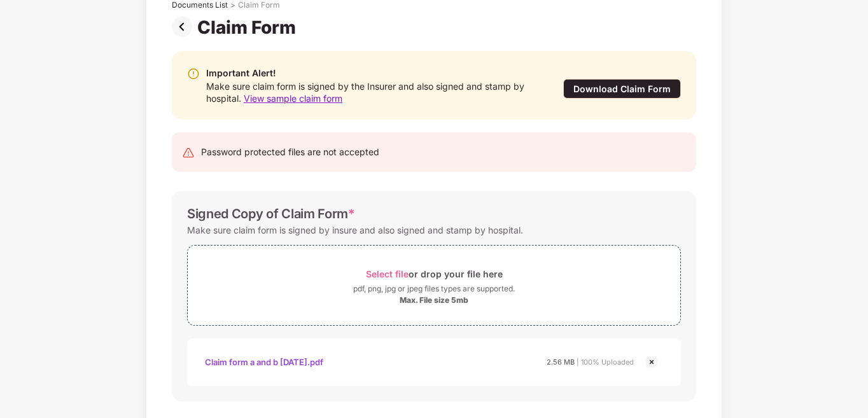 The image size is (868, 418). Describe the element at coordinates (622, 88) in the screenshot. I see `div: Download Claim Form` at that location.